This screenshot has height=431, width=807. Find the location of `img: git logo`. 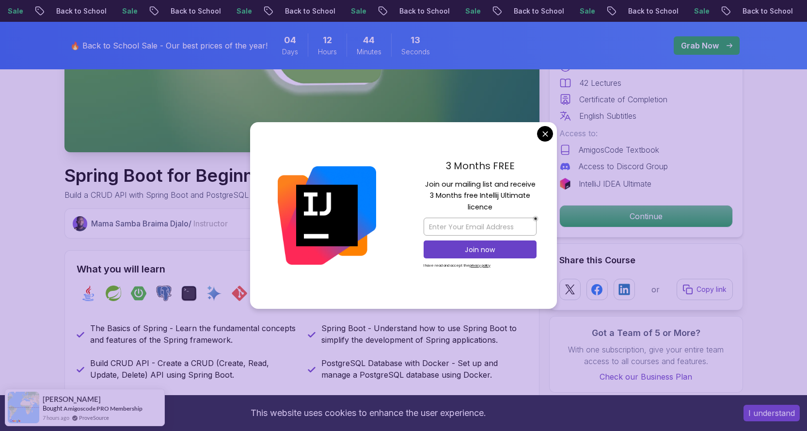

img: git logo is located at coordinates (239, 293).